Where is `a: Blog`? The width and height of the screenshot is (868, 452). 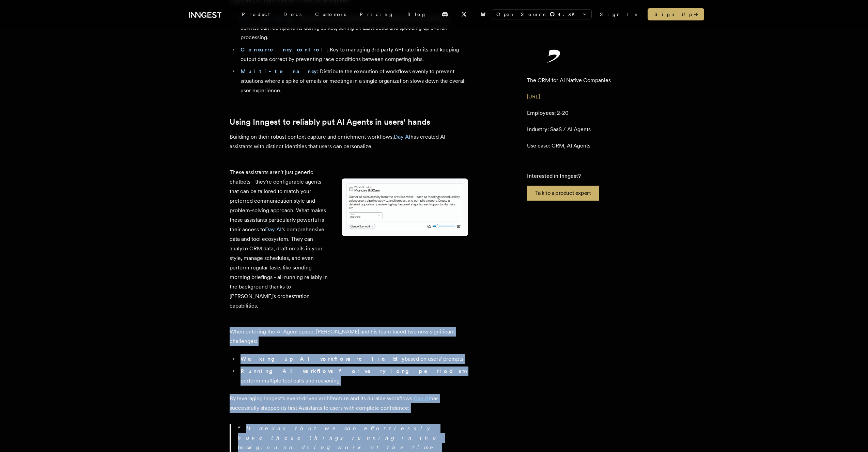 a: Blog is located at coordinates (417, 15).